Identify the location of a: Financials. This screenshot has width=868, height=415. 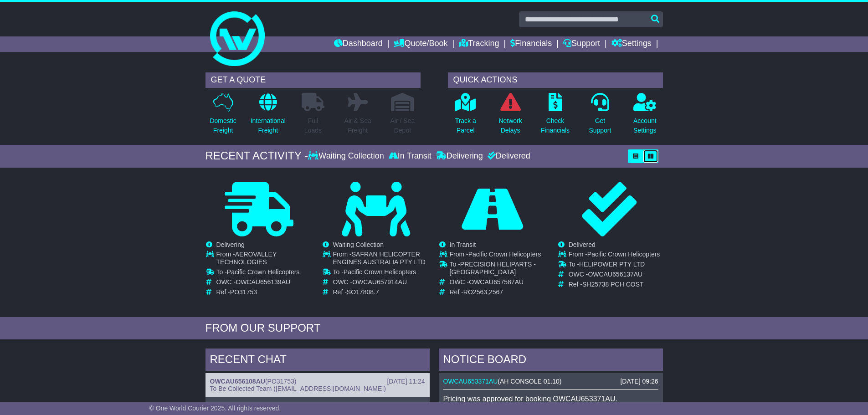
(531, 44).